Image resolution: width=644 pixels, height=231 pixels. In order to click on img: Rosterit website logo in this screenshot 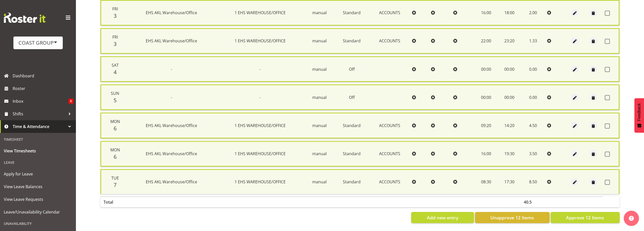, I will do `click(24, 18)`.